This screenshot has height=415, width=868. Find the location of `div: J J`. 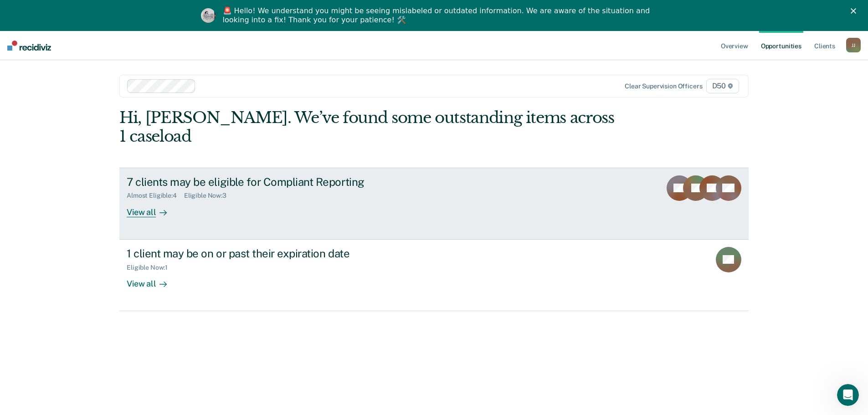

div: J J is located at coordinates (853, 45).